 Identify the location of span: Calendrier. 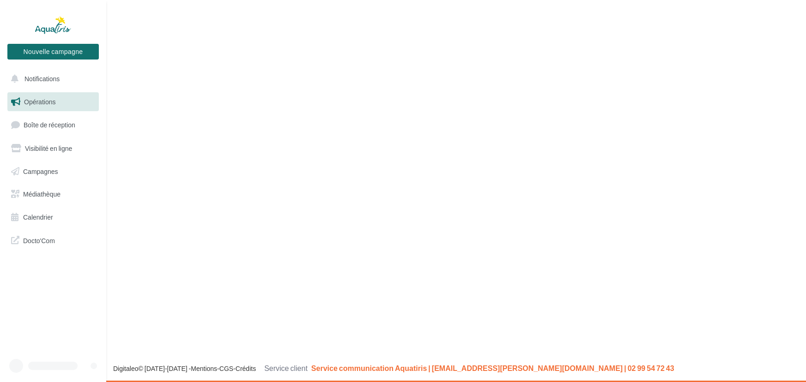
(38, 217).